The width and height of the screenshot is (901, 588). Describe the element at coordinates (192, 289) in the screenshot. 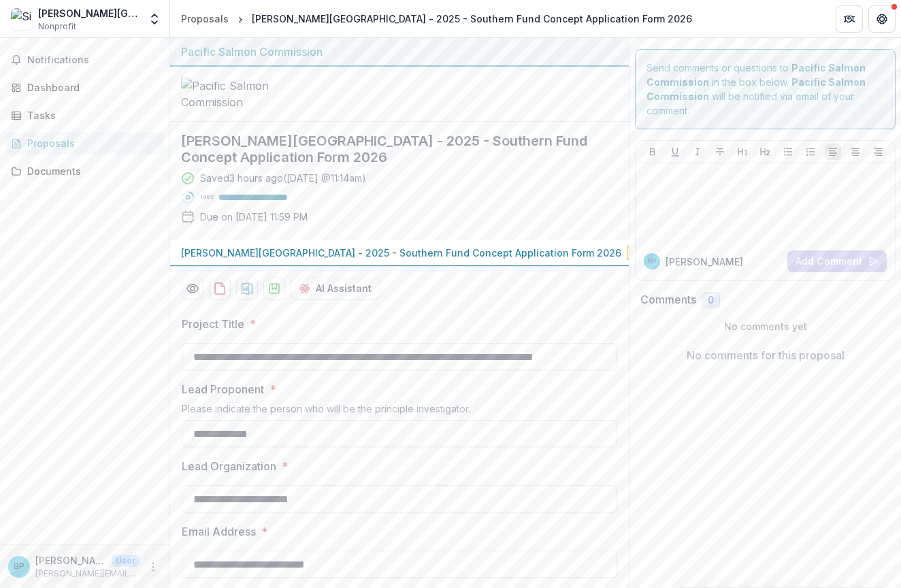

I see `button: Preview 48ab667b-45fe-40ea-9164-56172b02c4b5-0.pdf` at that location.